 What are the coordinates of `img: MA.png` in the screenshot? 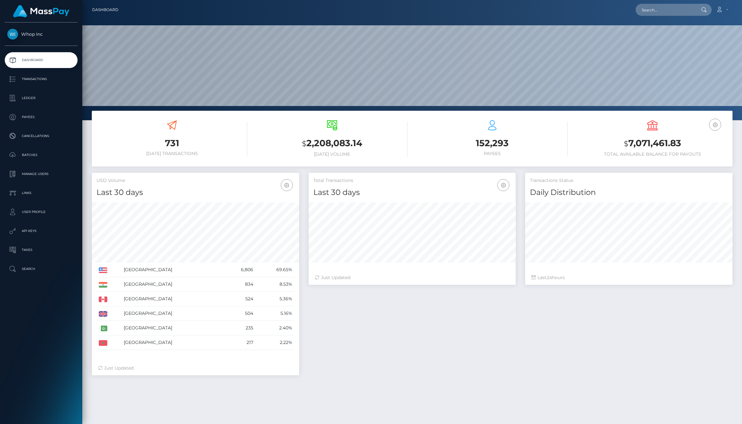 It's located at (103, 343).